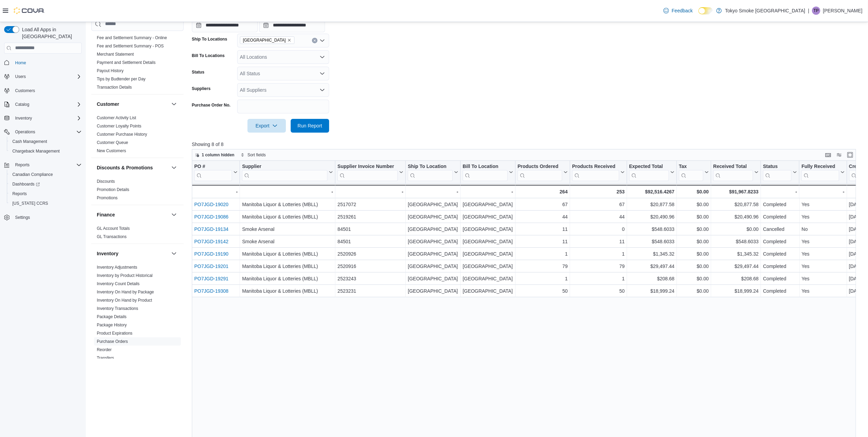 This screenshot has height=437, width=868. I want to click on a: Inventory Count Details, so click(118, 284).